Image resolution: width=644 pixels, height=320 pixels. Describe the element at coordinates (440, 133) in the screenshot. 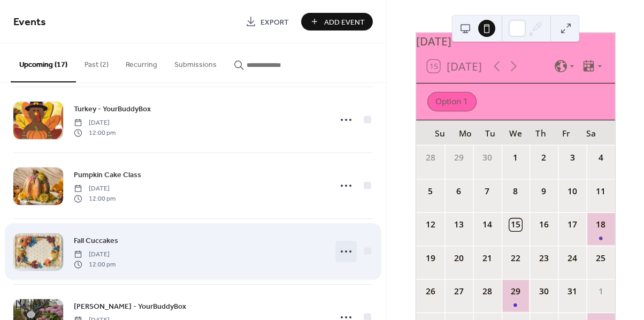

I see `div: Su` at that location.